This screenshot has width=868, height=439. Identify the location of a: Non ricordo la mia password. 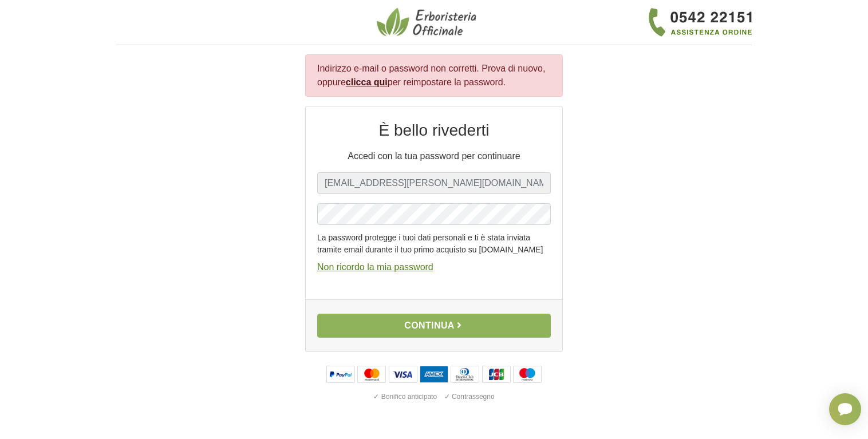
(375, 267).